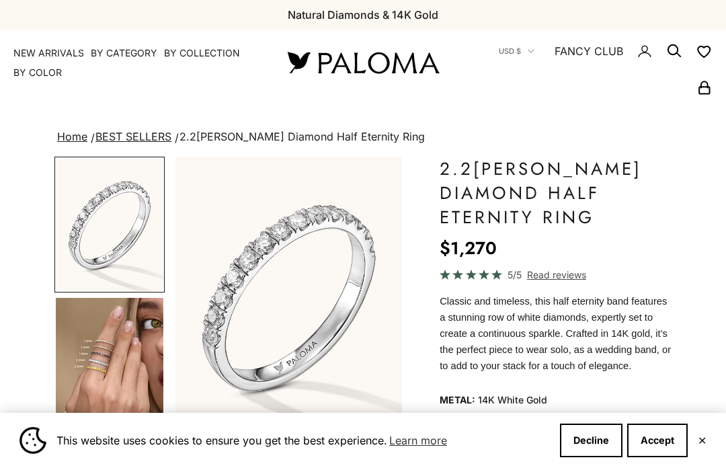 The width and height of the screenshot is (726, 468). Describe the element at coordinates (38, 73) in the screenshot. I see `summary: By Color` at that location.